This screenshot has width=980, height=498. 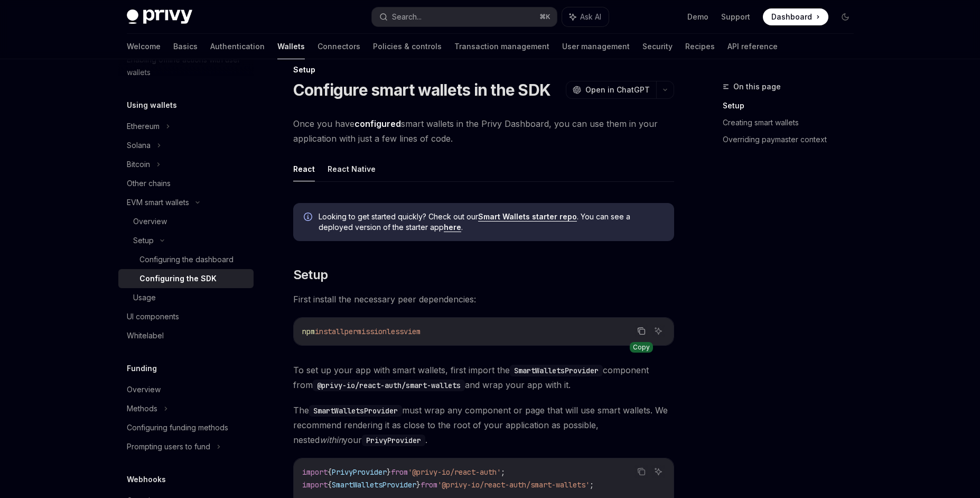 I want to click on a: Dashboard, so click(x=796, y=17).